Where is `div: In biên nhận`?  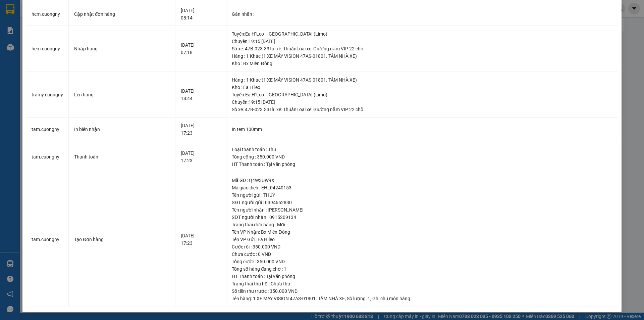
div: In biên nhận is located at coordinates (122, 129).